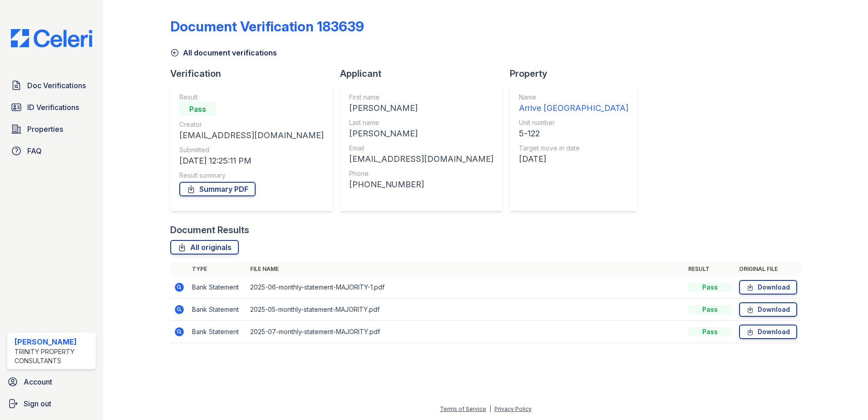 The height and width of the screenshot is (420, 868). I want to click on div: Result summary, so click(251, 175).